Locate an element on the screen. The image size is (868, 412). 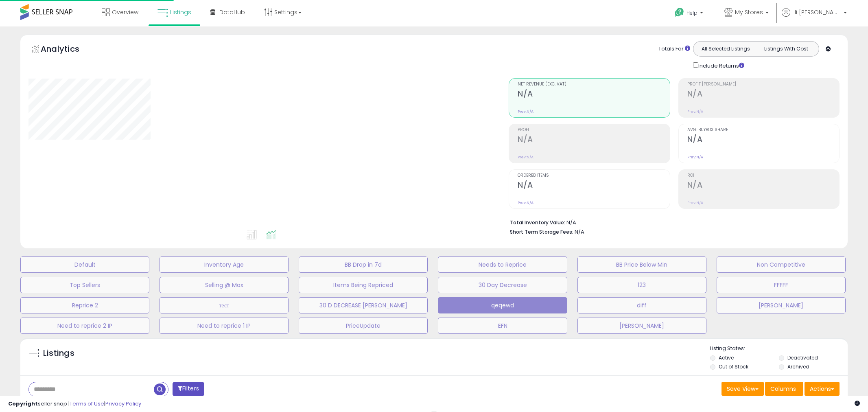
span: My Stores is located at coordinates (749, 12).